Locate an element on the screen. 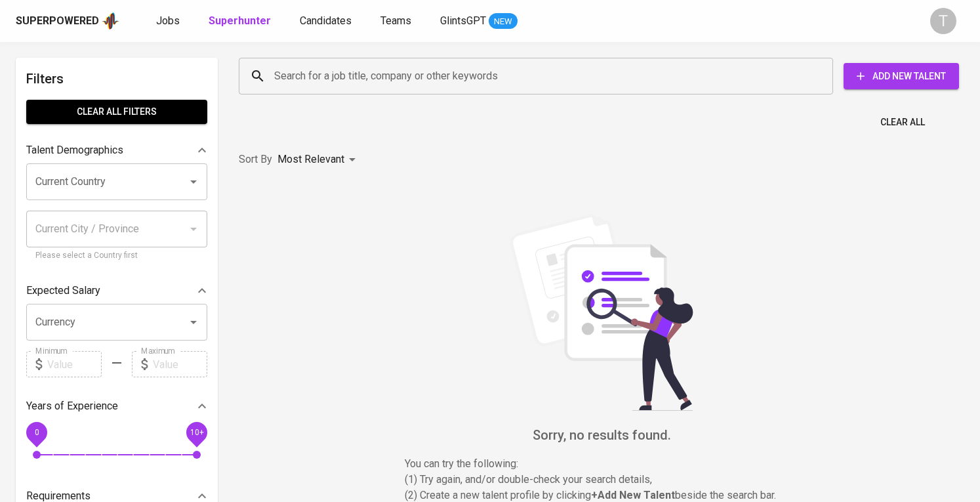 The width and height of the screenshot is (980, 502). span: 0 is located at coordinates (36, 432).